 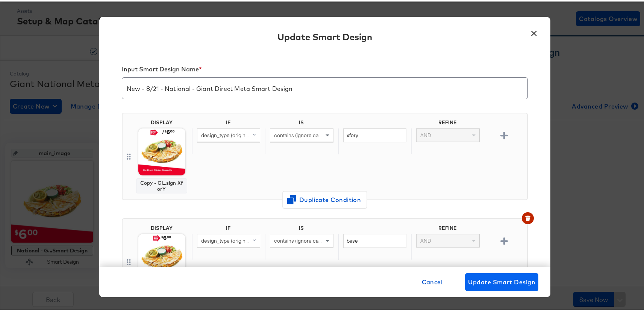 I want to click on span: Cancel, so click(x=432, y=281).